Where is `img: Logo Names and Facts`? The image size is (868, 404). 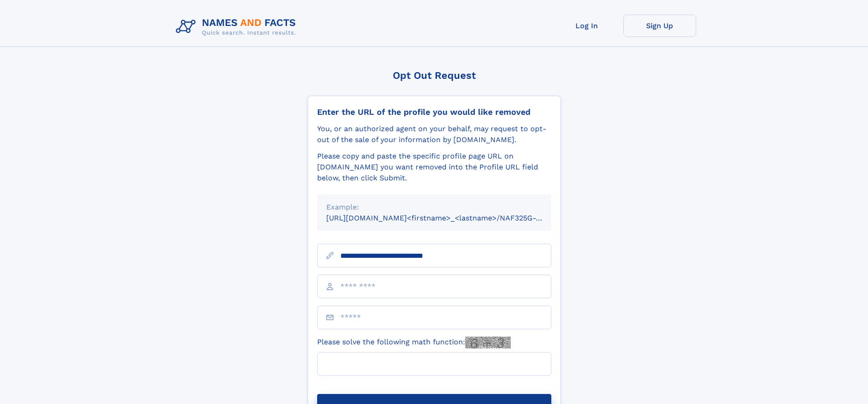 img: Logo Names and Facts is located at coordinates (238, 27).